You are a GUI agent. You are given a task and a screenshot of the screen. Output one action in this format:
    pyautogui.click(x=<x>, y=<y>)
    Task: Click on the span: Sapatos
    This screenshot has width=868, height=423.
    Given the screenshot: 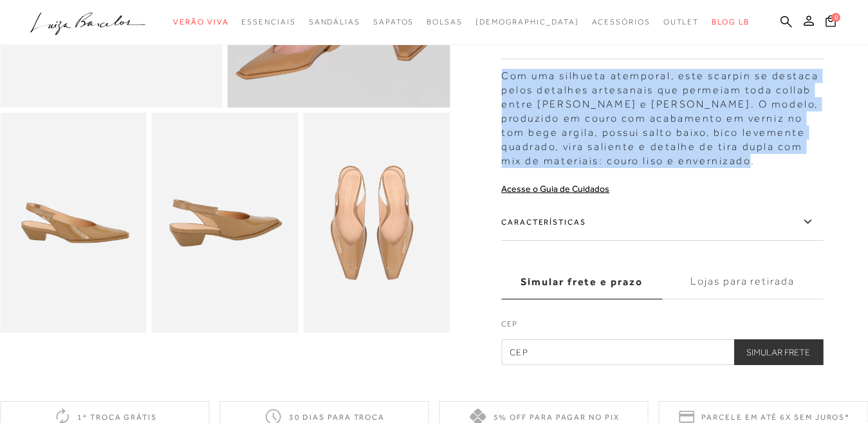 What is the action you would take?
    pyautogui.click(x=393, y=22)
    